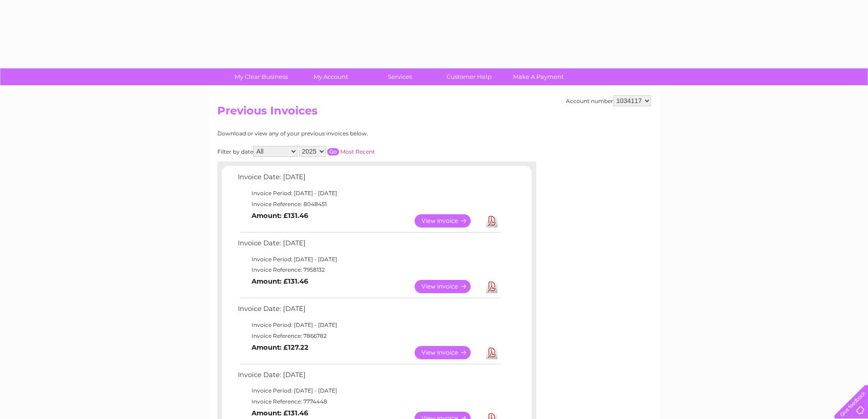 The height and width of the screenshot is (419, 868). I want to click on h2: Previous Invoices, so click(434, 113).